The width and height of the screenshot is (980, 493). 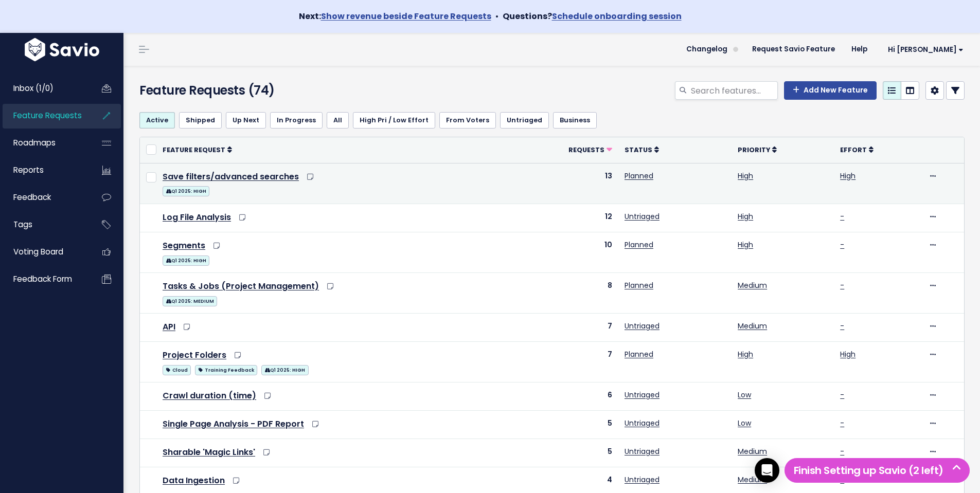 What do you see at coordinates (62, 49) in the screenshot?
I see `img: logo-white.9d6f32f41409.svg` at bounding box center [62, 49].